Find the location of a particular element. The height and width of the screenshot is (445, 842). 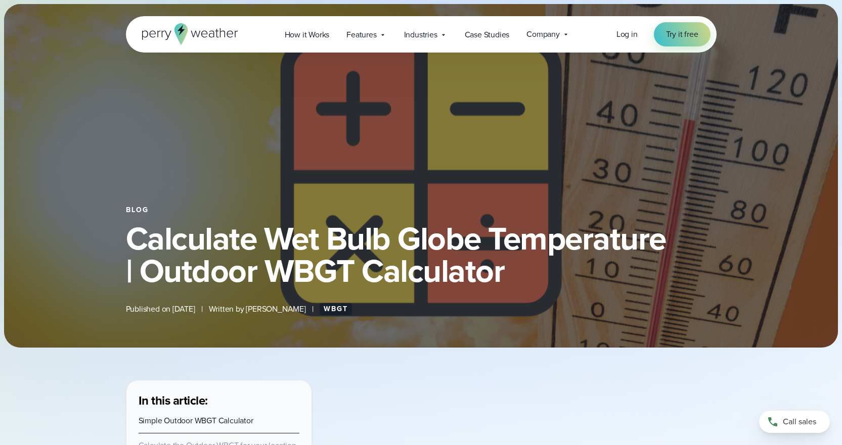

a: Log in is located at coordinates (627, 34).